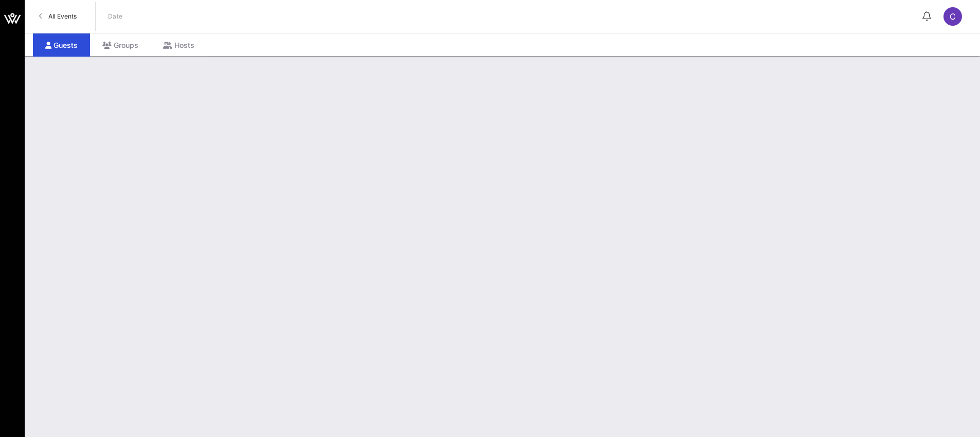 This screenshot has height=437, width=980. What do you see at coordinates (62, 16) in the screenshot?
I see `span: All Events` at bounding box center [62, 16].